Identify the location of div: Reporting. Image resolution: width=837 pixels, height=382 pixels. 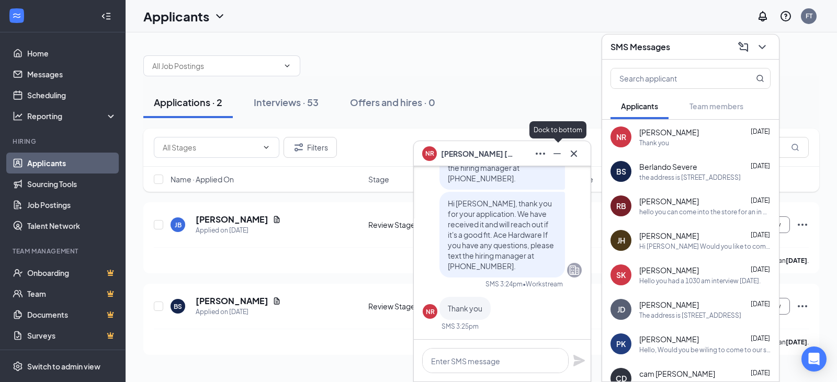
(72, 116).